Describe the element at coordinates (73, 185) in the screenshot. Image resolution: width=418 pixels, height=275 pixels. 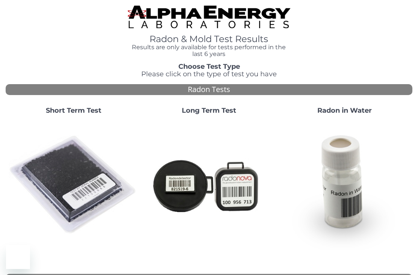
I see `img: ShortTerm.jpg` at that location.